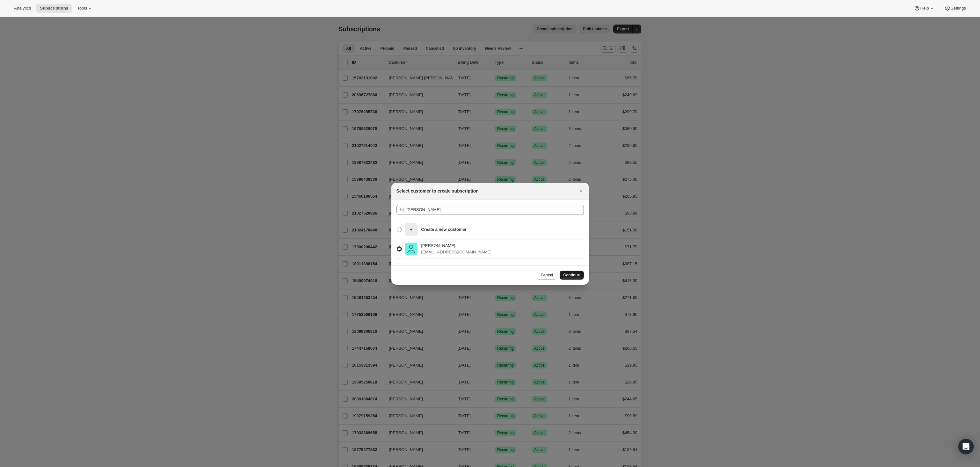  Describe the element at coordinates (924, 9) in the screenshot. I see `span: Help` at that location.